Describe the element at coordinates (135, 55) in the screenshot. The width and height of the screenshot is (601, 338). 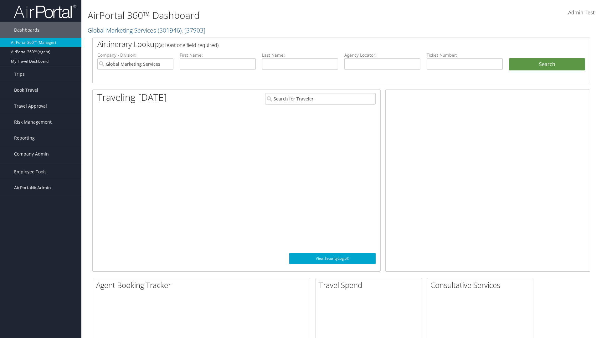
I see `label: Company - Division:` at that location.